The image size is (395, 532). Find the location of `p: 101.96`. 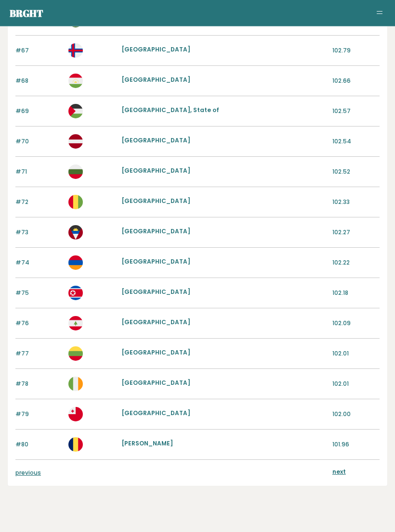

p: 101.96 is located at coordinates (356, 445).